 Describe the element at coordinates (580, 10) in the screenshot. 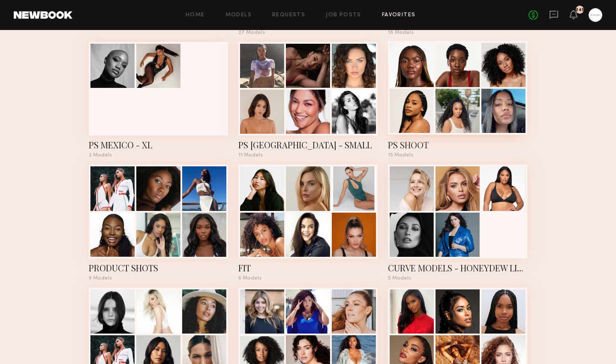

I see `div: 245` at that location.